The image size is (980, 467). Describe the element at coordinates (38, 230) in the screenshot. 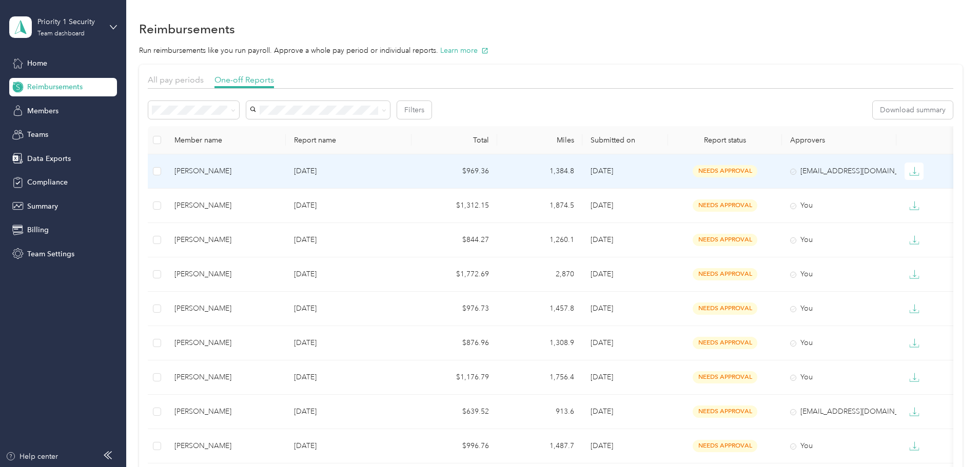

I see `span: Billing` at that location.